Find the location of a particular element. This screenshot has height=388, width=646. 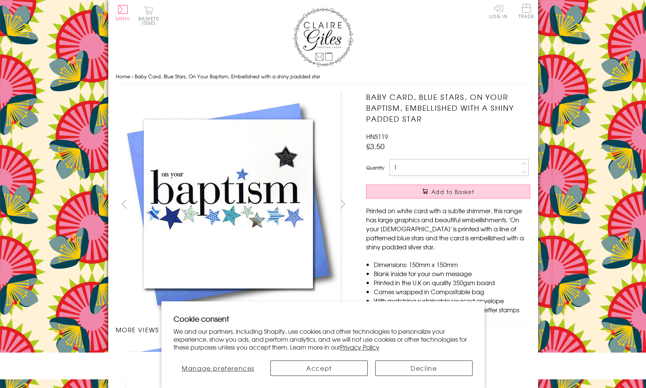

li: Printed in the U.K on quality 350gsm board is located at coordinates (451, 283).